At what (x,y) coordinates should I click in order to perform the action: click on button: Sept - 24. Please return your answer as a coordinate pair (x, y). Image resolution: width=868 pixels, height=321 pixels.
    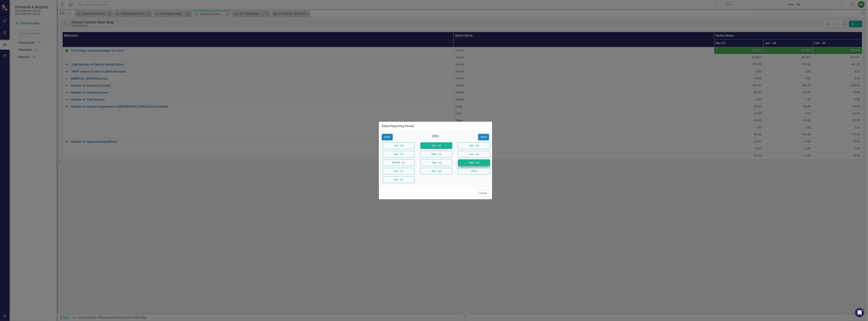
    Looking at the image, I should click on (474, 162).